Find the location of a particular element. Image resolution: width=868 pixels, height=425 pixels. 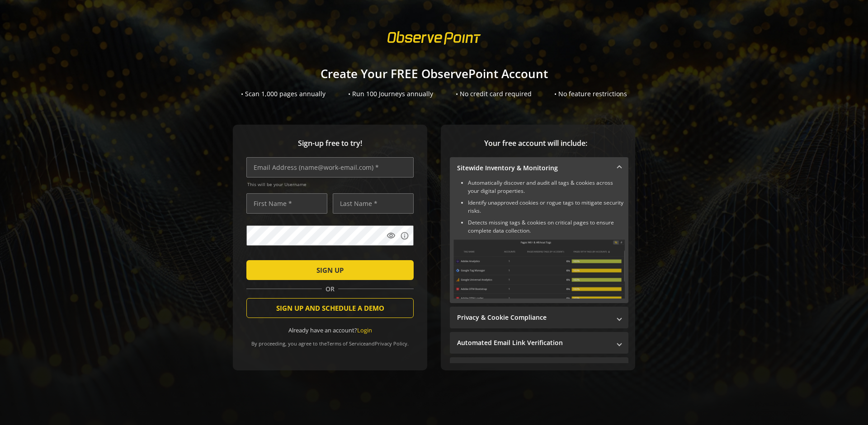

a: Terms of Service is located at coordinates (346, 343).